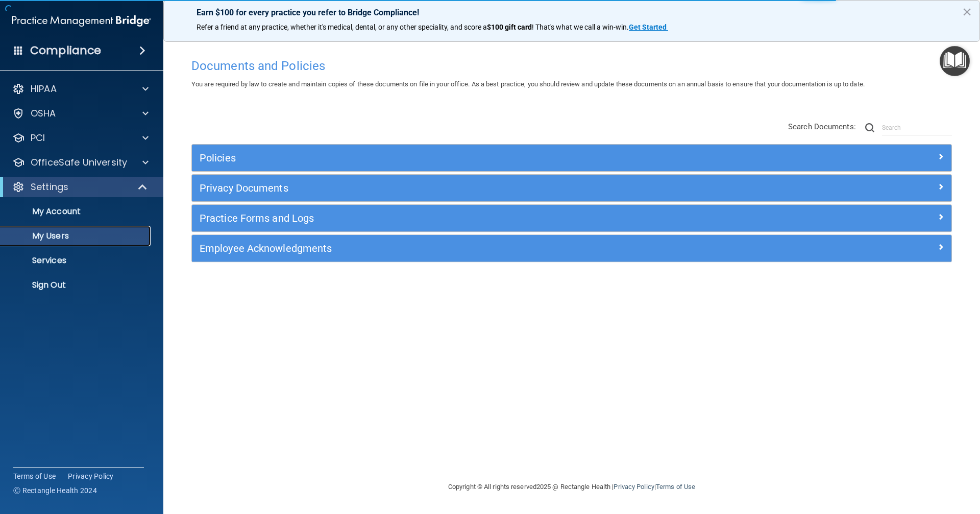 The height and width of the screenshot is (514, 980). I want to click on h5: Privacy Documents, so click(477, 188).